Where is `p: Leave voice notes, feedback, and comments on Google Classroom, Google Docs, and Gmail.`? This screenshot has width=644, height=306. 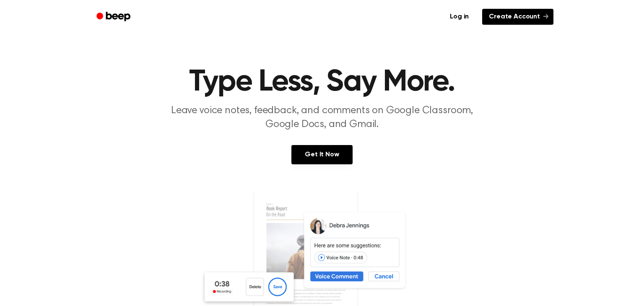
p: Leave voice notes, feedback, and comments on Google Classroom, Google Docs, and Gmail. is located at coordinates (322, 118).